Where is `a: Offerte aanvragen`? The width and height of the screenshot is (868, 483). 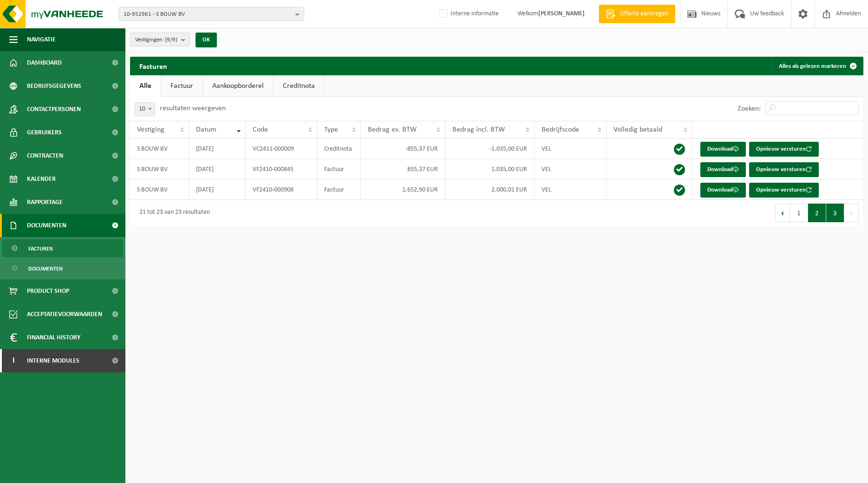 a: Offerte aanvragen is located at coordinates (637, 14).